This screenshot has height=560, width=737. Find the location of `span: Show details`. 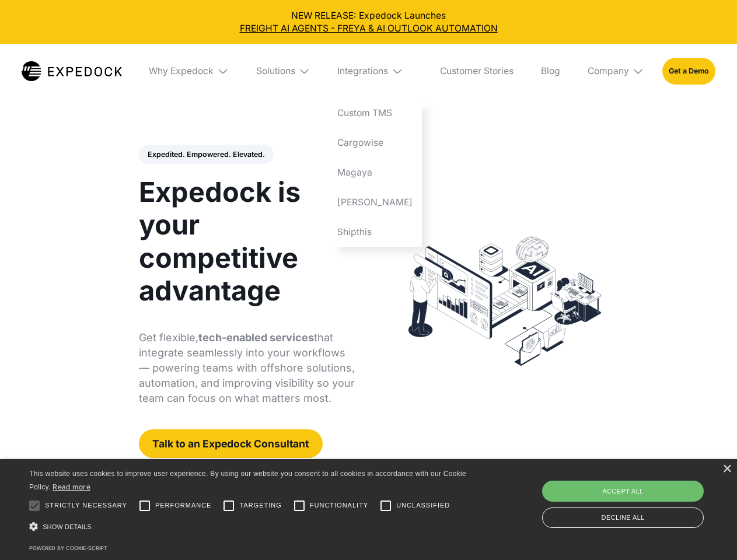

span: Show details is located at coordinates (67, 527).